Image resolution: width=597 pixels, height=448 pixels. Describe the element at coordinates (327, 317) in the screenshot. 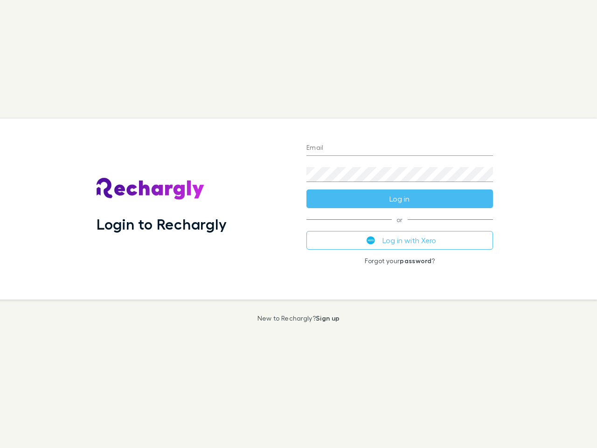

I see `a: Sign up` at that location.